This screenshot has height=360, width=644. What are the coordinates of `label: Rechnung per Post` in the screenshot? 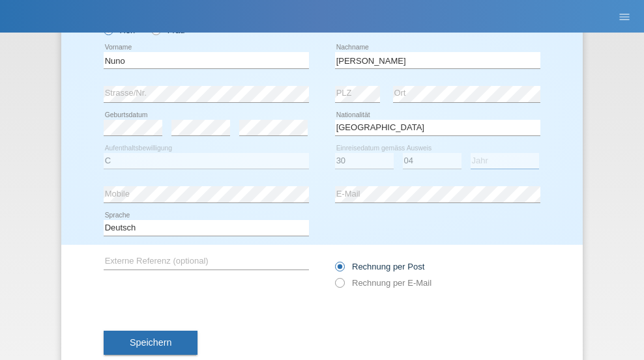 It's located at (379, 267).